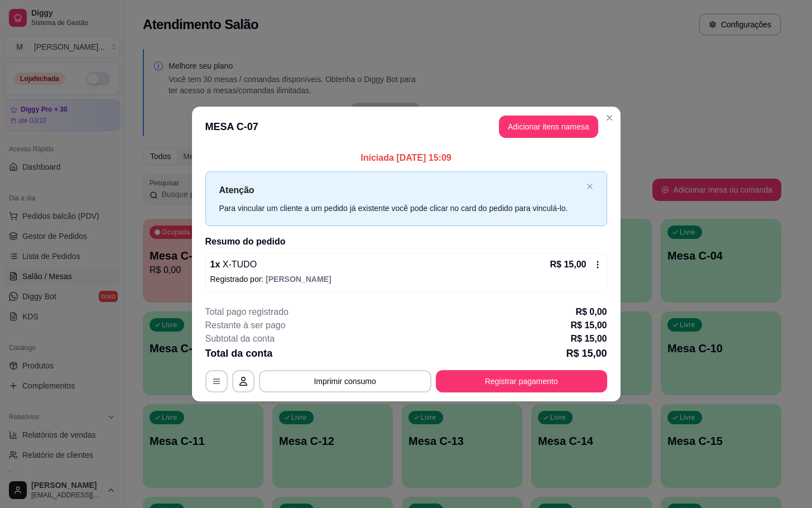 The height and width of the screenshot is (508, 812). I want to click on button: Adicionar itens namesa, so click(548, 127).